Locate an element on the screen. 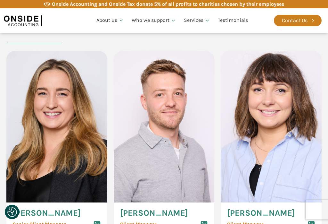  a: Contact Us is located at coordinates (297, 20).